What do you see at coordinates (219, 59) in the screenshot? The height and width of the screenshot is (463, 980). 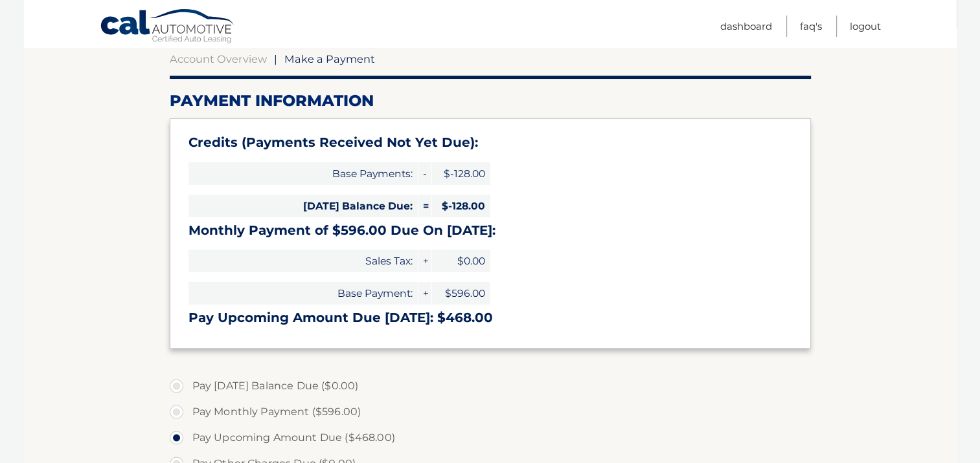 I see `a: Account Overview` at bounding box center [219, 59].